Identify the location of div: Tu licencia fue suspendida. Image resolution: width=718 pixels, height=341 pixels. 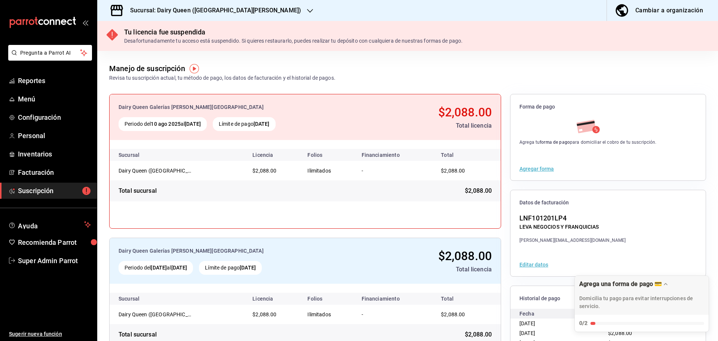
(293, 32).